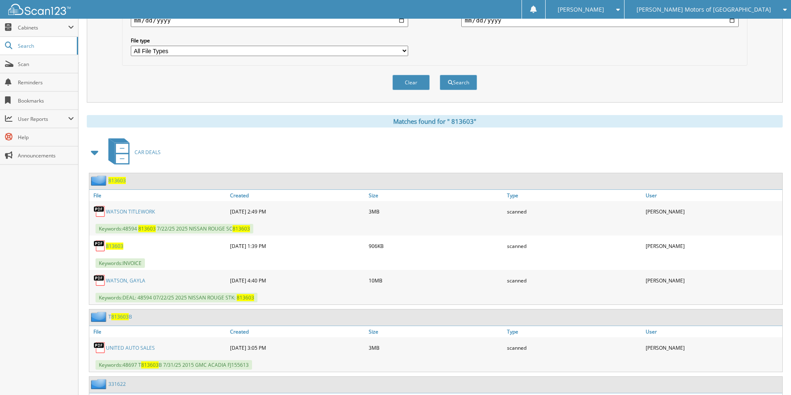 This screenshot has width=791, height=395. Describe the element at coordinates (125, 280) in the screenshot. I see `a: WATSON, GAYLA` at that location.